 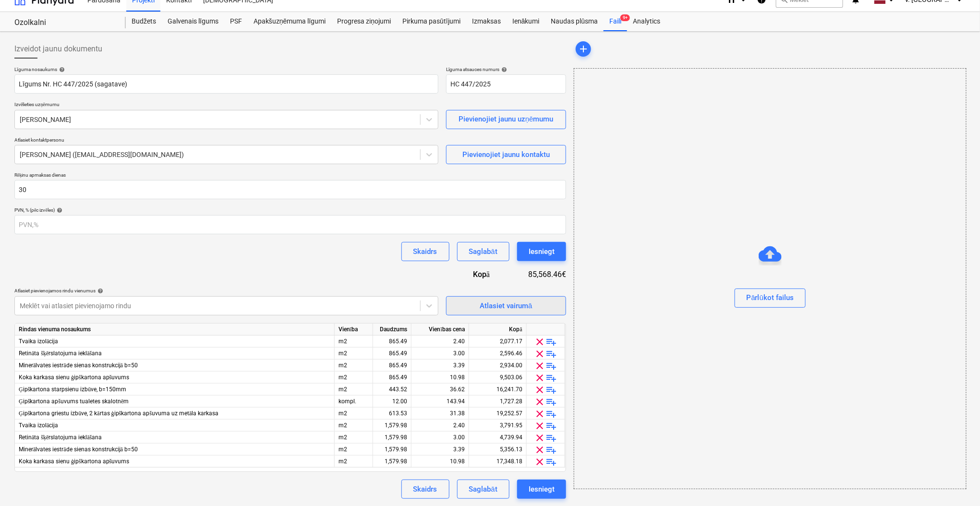 I want to click on button: Pievienojiet jaunu kontaktu, so click(x=506, y=154).